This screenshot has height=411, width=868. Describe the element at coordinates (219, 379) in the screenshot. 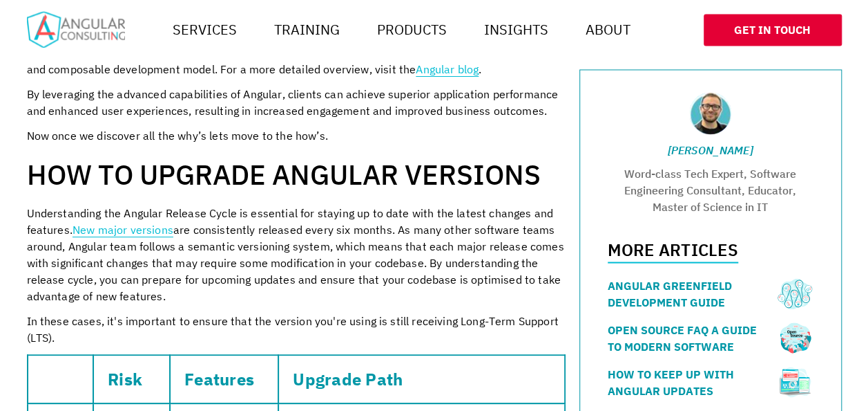

I see `strong: Features` at that location.